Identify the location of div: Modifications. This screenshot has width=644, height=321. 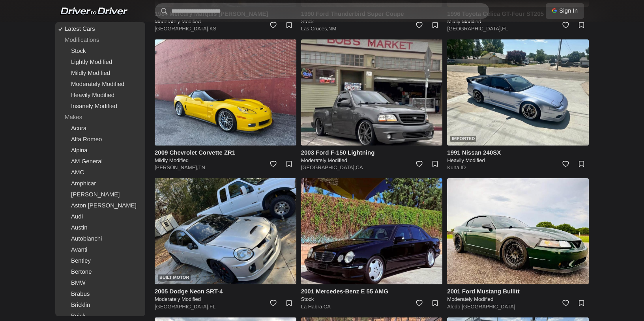
(100, 40).